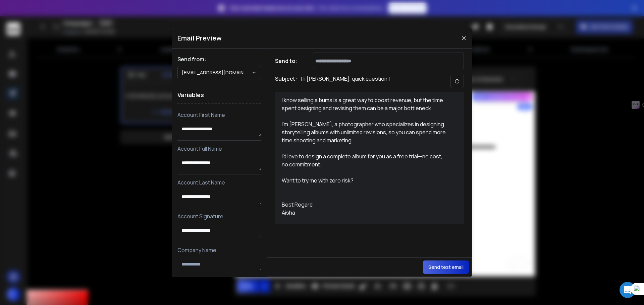 This screenshot has width=644, height=305. I want to click on div: Open Intercom Messenger, so click(628, 290).